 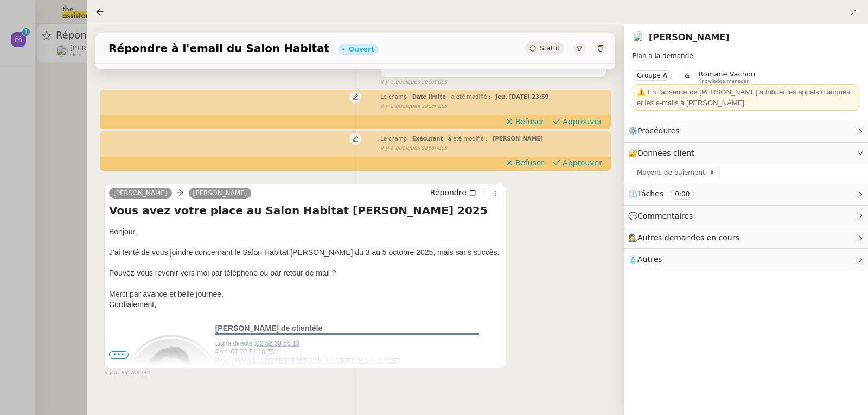 What do you see at coordinates (127, 373) in the screenshot?
I see `span: il y a une minute` at bounding box center [127, 373].